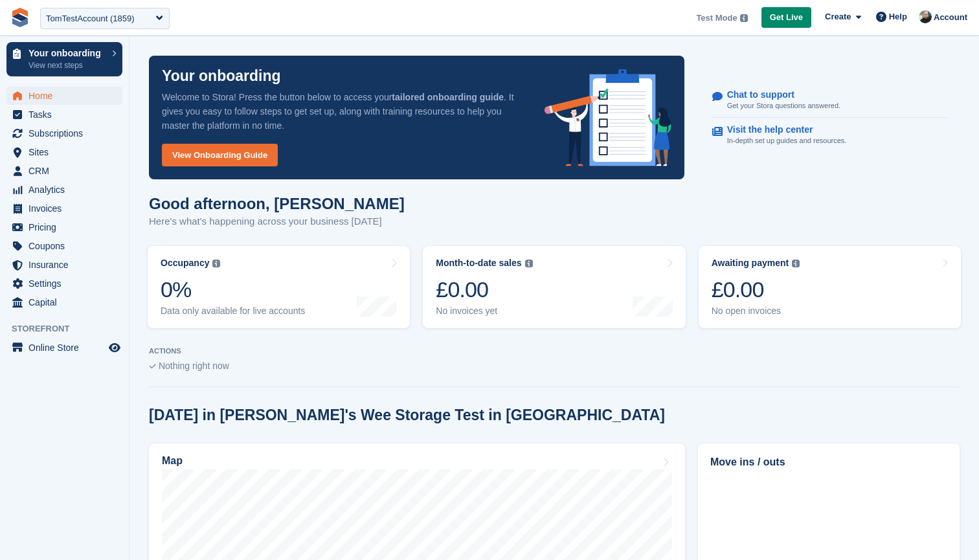 The width and height of the screenshot is (979, 560). What do you see at coordinates (782, 129) in the screenshot?
I see `p: Visit the help center` at bounding box center [782, 129].